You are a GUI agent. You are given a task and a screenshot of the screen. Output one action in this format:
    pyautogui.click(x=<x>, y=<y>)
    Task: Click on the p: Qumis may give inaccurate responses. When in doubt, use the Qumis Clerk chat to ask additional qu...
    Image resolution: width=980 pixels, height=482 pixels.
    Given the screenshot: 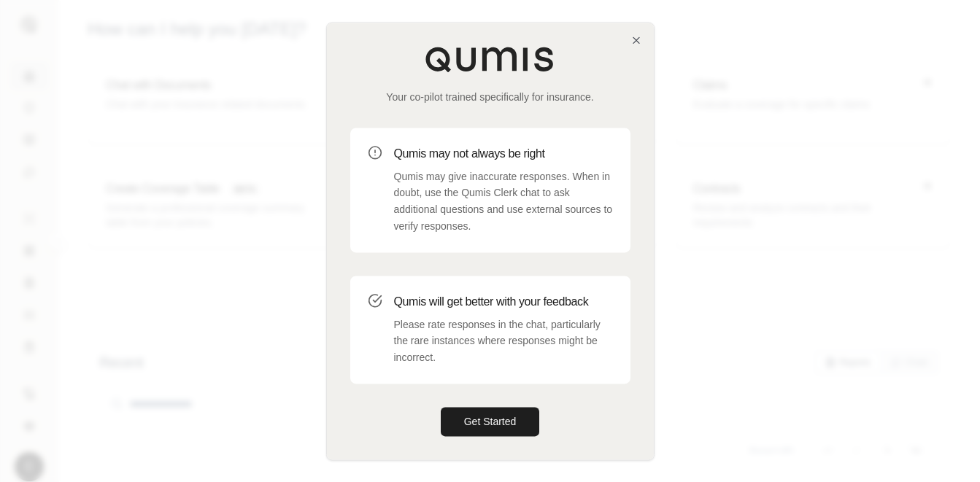 What is the action you would take?
    pyautogui.click(x=503, y=202)
    